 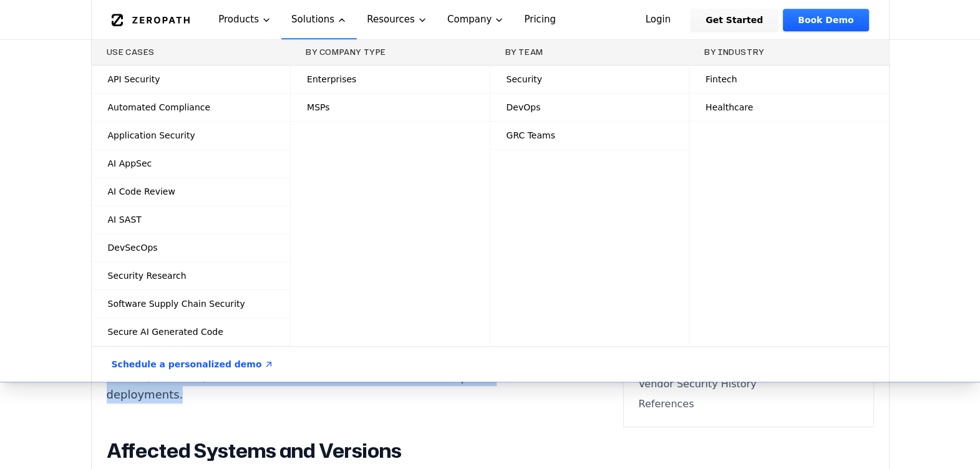 What do you see at coordinates (193, 364) in the screenshot?
I see `a: Schedule a personalized demo` at bounding box center [193, 364].